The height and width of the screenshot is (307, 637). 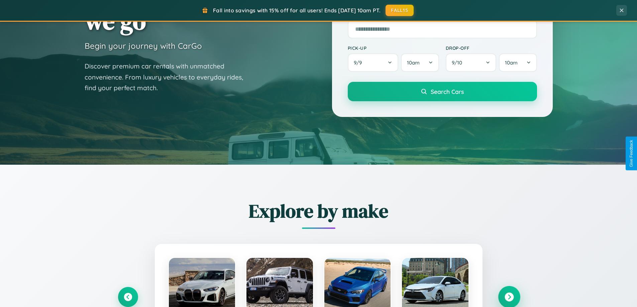 What do you see at coordinates (459, 63) in the screenshot?
I see `span: 9 / 10` at bounding box center [459, 63].